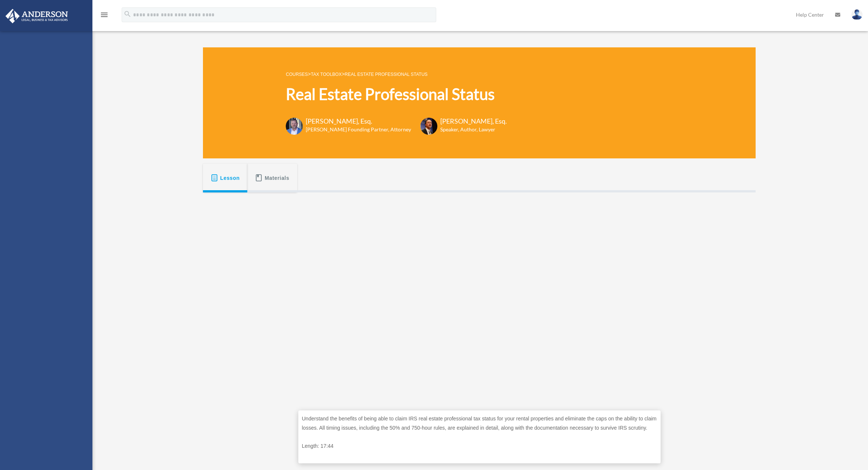  I want to click on a: menu, so click(104, 16).